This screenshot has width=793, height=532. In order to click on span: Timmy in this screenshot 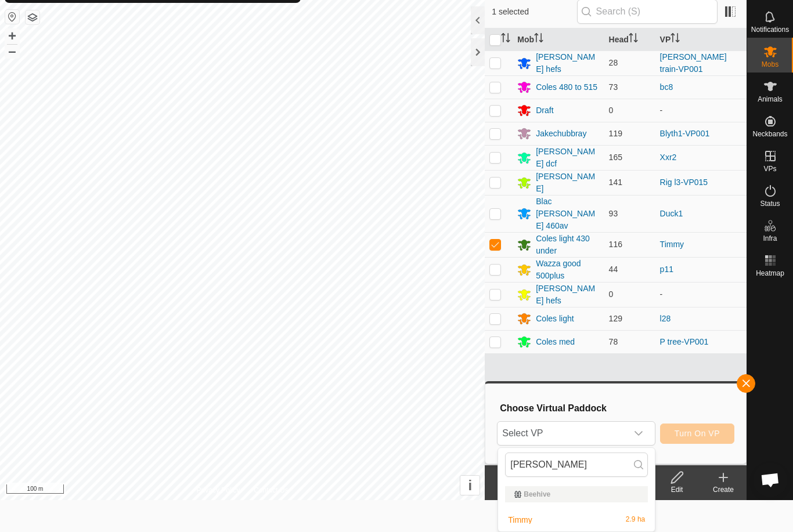, I will do `click(520, 520)`.